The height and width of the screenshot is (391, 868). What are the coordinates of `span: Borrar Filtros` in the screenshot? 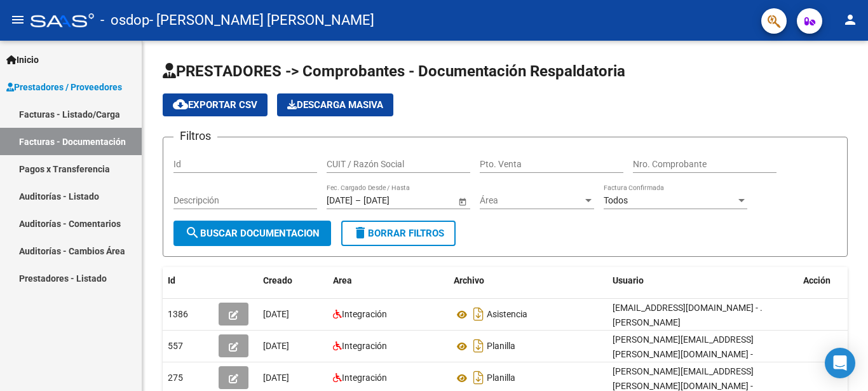 It's located at (399, 234).